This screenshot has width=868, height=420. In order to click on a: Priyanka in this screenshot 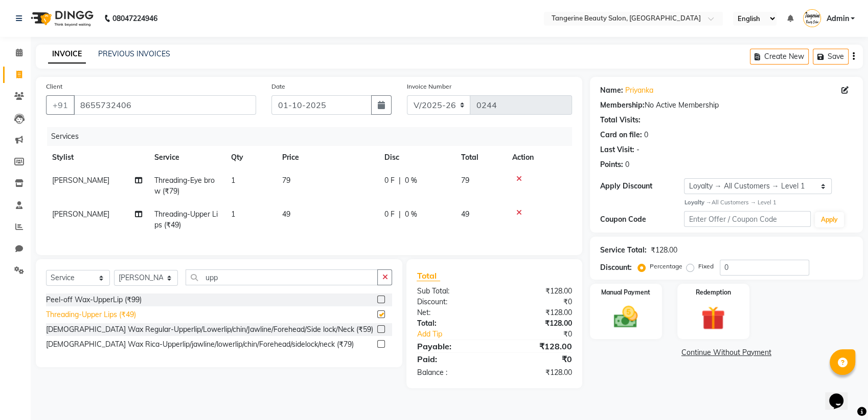, I will do `click(639, 90)`.